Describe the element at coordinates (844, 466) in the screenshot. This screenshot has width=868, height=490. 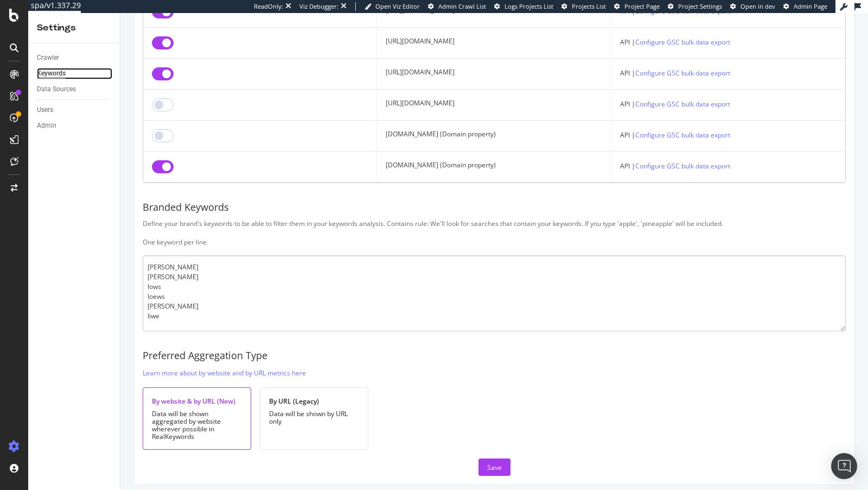
I see `div: Open Intercom Messenger` at that location.